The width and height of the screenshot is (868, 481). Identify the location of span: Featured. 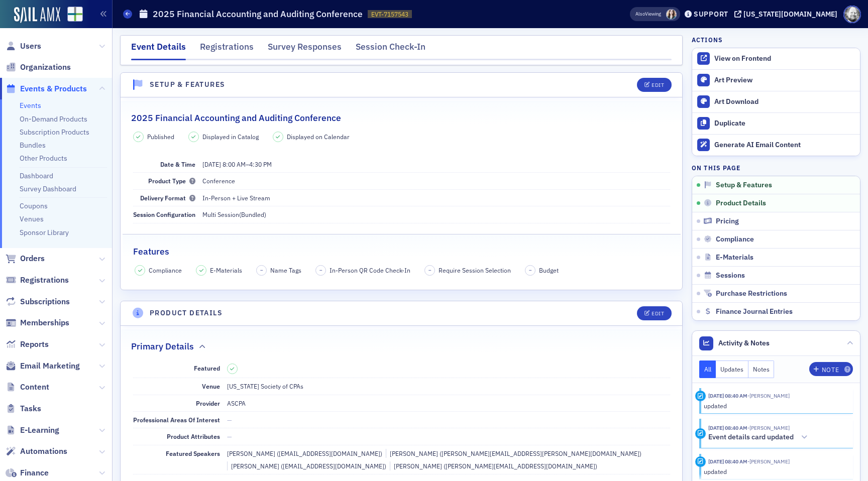
(207, 368).